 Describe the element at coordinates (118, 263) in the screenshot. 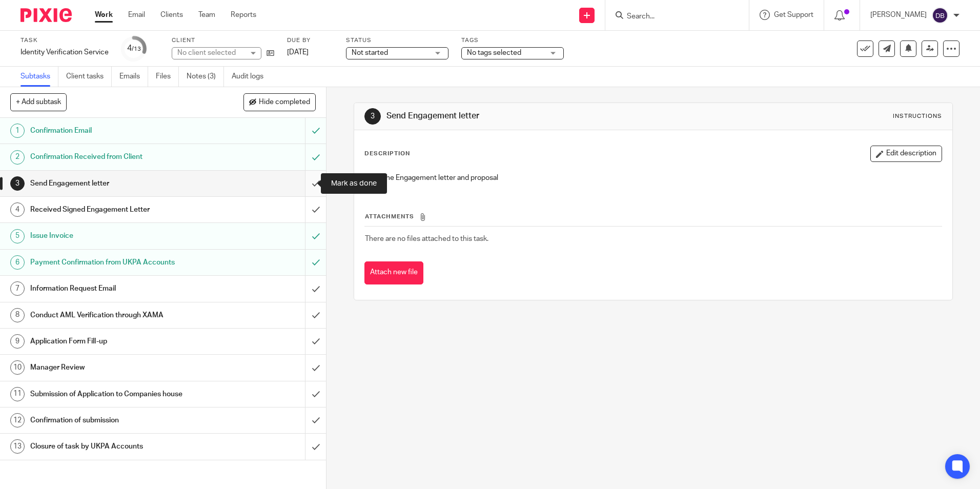

I see `h1: Payment Confirmation from UKPA Accounts` at that location.